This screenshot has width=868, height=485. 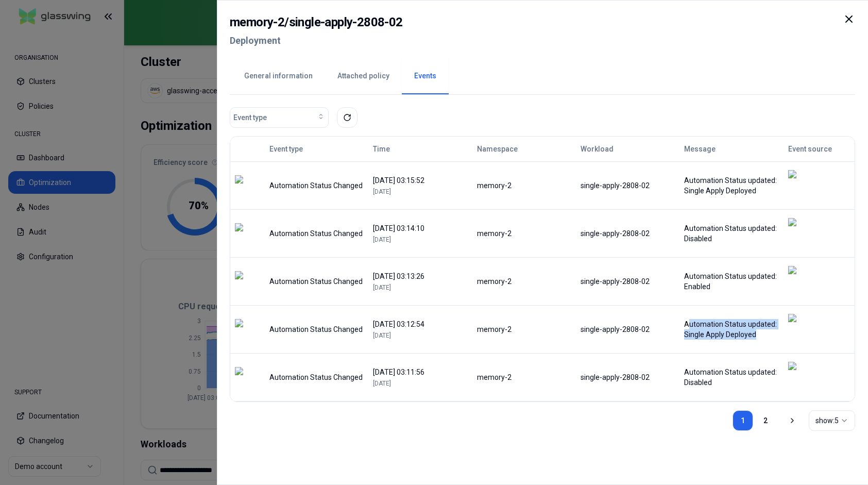 What do you see at coordinates (731, 281) in the screenshot?
I see `div: Automation Status updated: Enabled` at bounding box center [731, 281].